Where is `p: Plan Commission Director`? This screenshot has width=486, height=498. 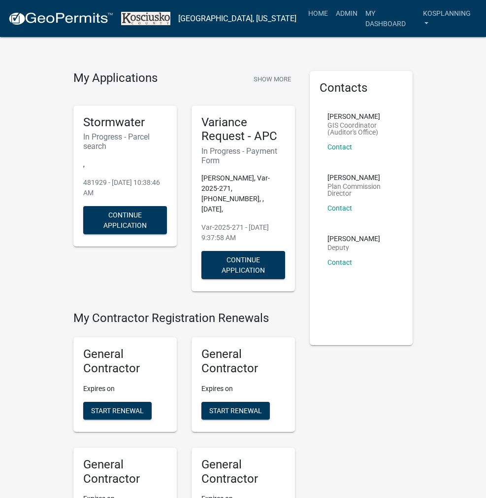 p: Plan Commission Director is located at coordinates (362, 190).